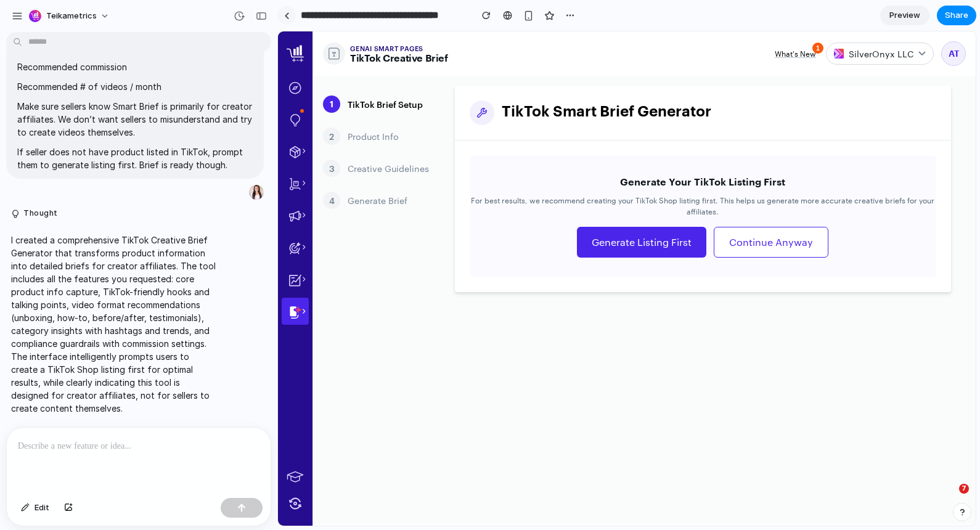 The height and width of the screenshot is (530, 980). Describe the element at coordinates (110, 137) in the screenshot. I see `div: Creative Guidelines` at that location.